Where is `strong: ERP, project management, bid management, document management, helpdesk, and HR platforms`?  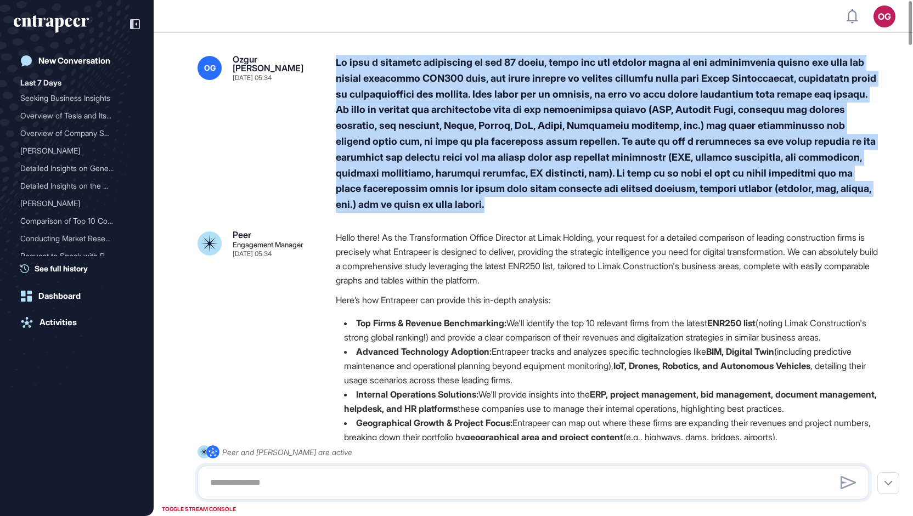 strong: ERP, project management, bid management, document management, helpdesk, and HR platforms is located at coordinates (610, 402).